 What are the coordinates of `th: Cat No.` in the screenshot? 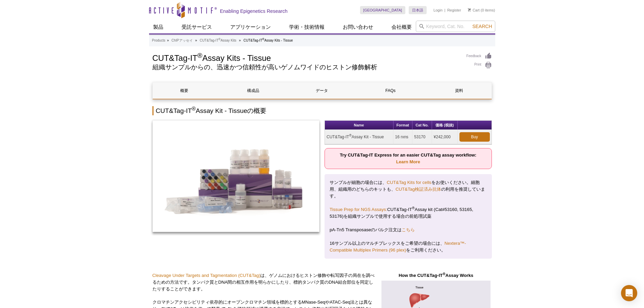 It's located at (422, 125).